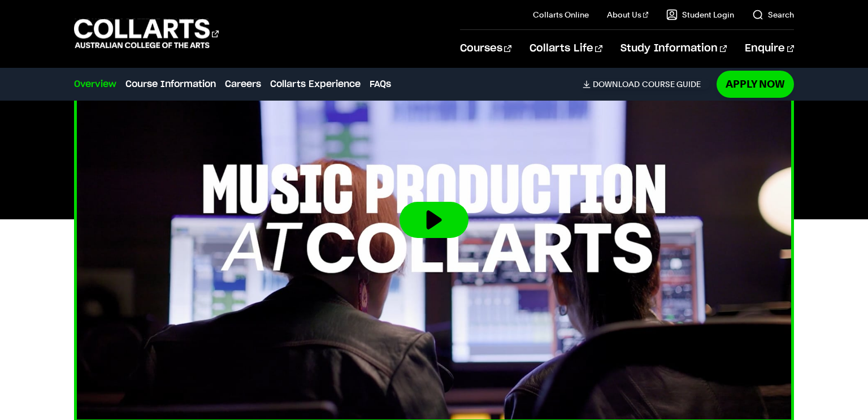 This screenshot has height=420, width=868. I want to click on a: About Us, so click(628, 15).